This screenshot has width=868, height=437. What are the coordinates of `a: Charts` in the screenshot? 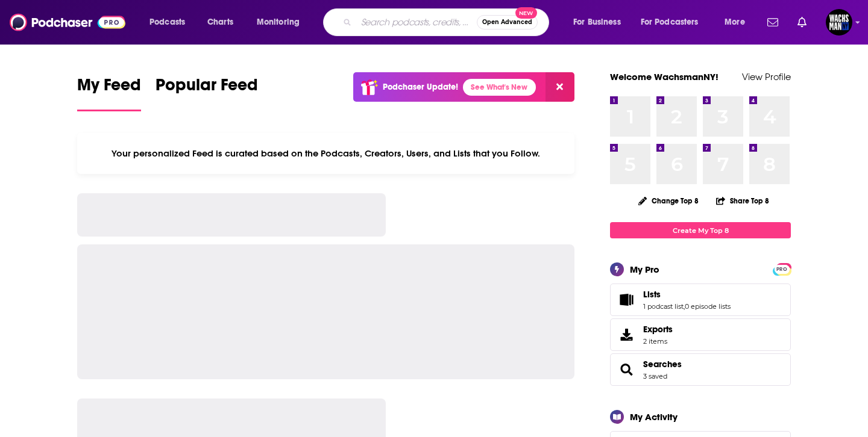 It's located at (220, 22).